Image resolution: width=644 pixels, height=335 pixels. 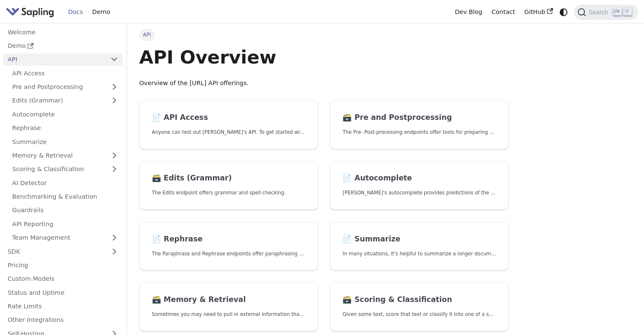 What do you see at coordinates (63, 320) in the screenshot?
I see `a: Other Integrations` at bounding box center [63, 320].